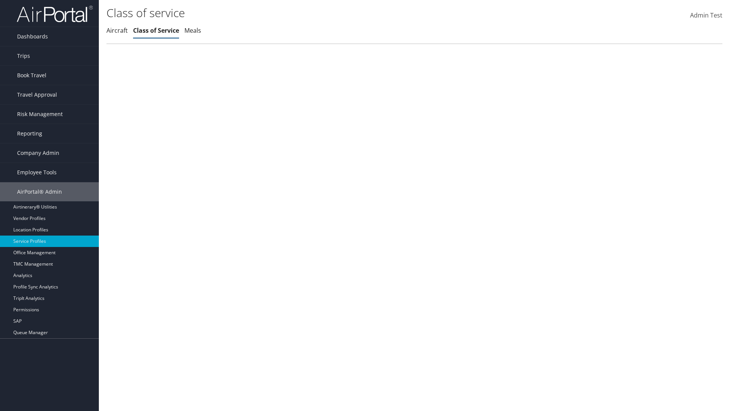 The width and height of the screenshot is (730, 411). Describe the element at coordinates (38, 153) in the screenshot. I see `span: Company Admin` at that location.